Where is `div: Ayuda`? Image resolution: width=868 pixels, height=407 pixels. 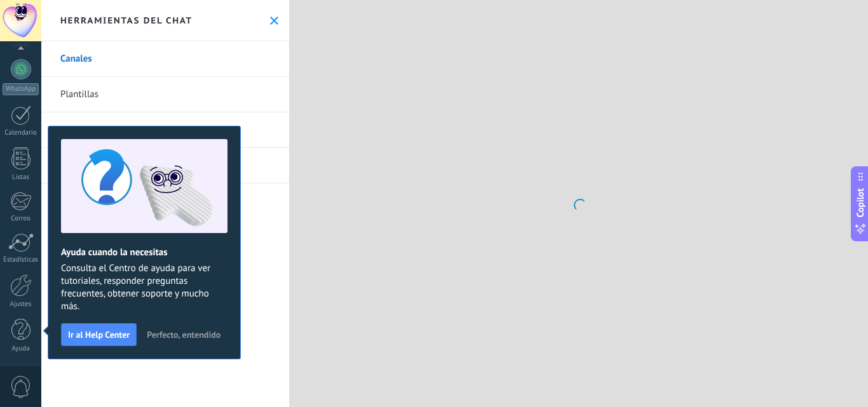 div: Ayuda is located at coordinates (21, 349).